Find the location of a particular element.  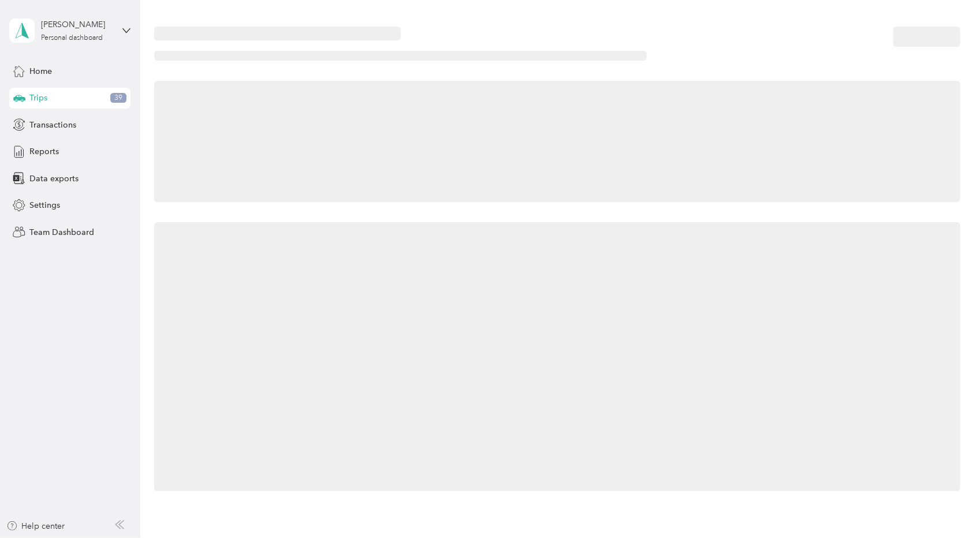

span: Settings is located at coordinates (44, 205).